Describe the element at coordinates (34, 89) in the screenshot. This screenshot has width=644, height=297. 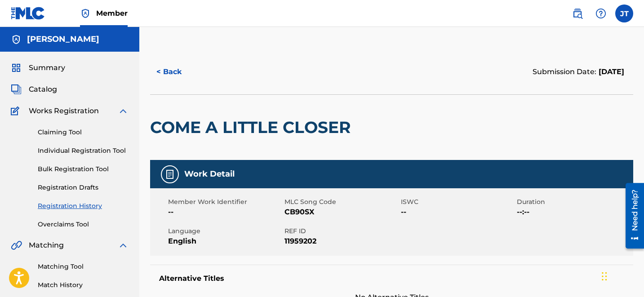
I see `a: CatalogCatalog` at that location.